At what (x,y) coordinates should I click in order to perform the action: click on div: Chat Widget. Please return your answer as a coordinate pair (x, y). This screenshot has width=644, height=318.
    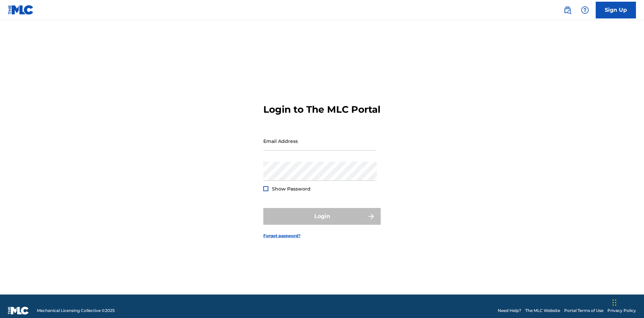
    Looking at the image, I should click on (627, 302).